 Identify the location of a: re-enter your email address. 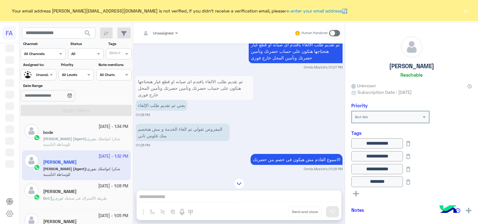
(313, 11).